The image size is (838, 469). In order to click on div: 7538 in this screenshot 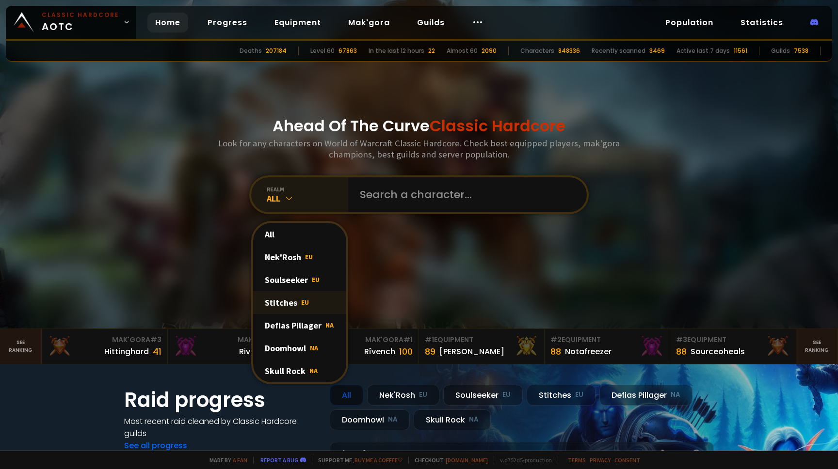, I will do `click(801, 51)`.